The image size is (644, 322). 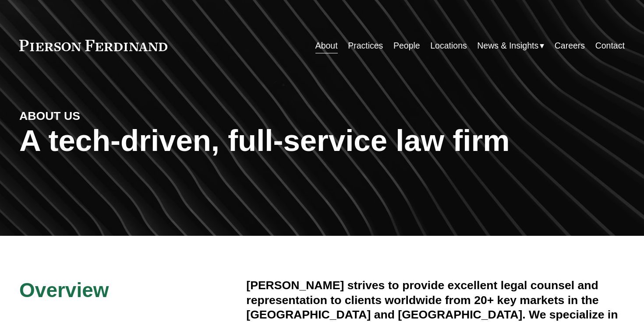 I want to click on a: Locations, so click(x=449, y=46).